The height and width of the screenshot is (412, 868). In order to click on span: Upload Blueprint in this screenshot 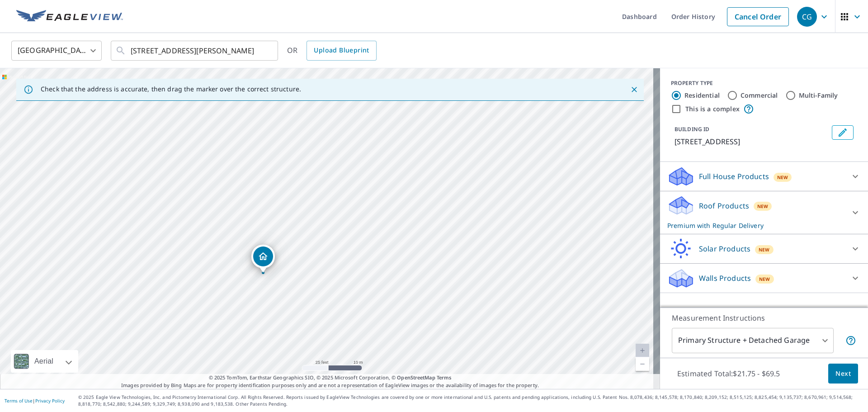, I will do `click(341, 50)`.